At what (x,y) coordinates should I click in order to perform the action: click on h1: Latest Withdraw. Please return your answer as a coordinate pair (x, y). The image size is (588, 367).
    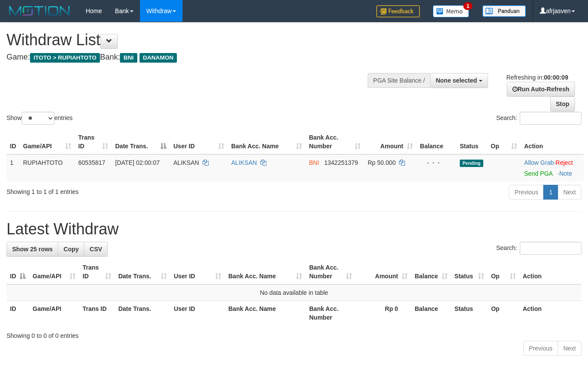
    Looking at the image, I should click on (294, 229).